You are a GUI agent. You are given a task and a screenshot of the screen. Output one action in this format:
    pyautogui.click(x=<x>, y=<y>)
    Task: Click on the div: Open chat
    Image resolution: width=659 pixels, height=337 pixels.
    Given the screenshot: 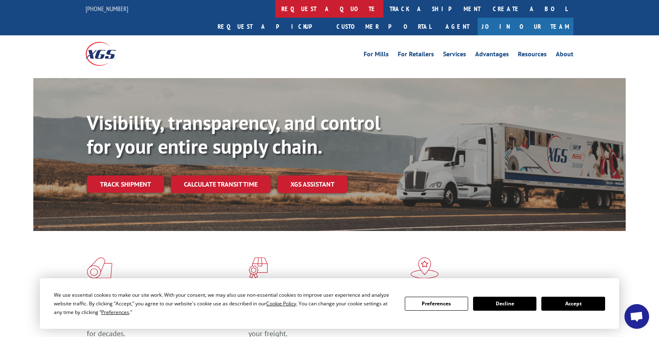 What is the action you would take?
    pyautogui.click(x=637, y=317)
    